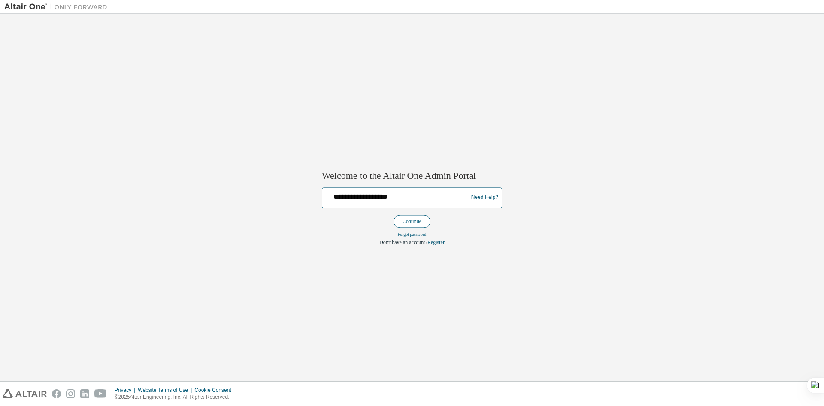  I want to click on a: Need Help?, so click(485, 198).